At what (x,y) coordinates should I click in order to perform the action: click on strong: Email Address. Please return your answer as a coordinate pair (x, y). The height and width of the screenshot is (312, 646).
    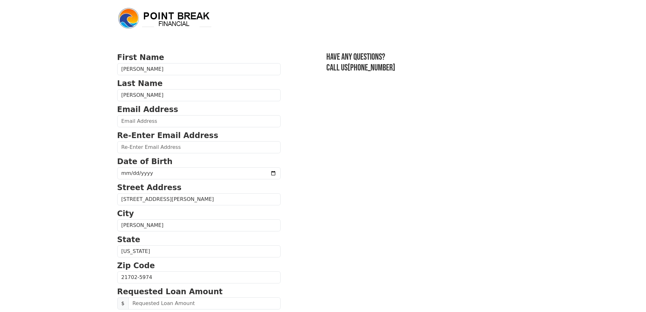
    Looking at the image, I should click on (148, 110).